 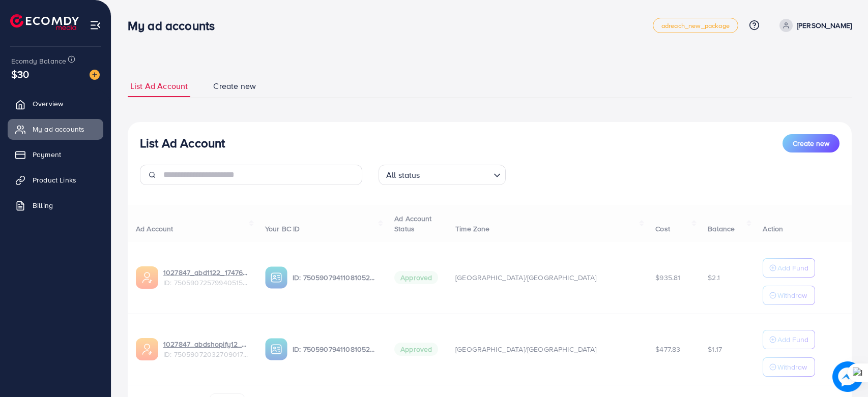 What do you see at coordinates (56, 206) in the screenshot?
I see `a: Billing` at bounding box center [56, 206].